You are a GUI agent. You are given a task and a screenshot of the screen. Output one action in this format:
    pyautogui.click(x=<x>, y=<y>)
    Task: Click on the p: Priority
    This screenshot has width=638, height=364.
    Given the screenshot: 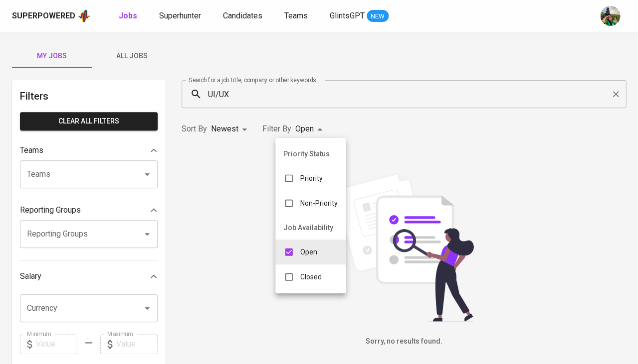 What is the action you would take?
    pyautogui.click(x=311, y=178)
    